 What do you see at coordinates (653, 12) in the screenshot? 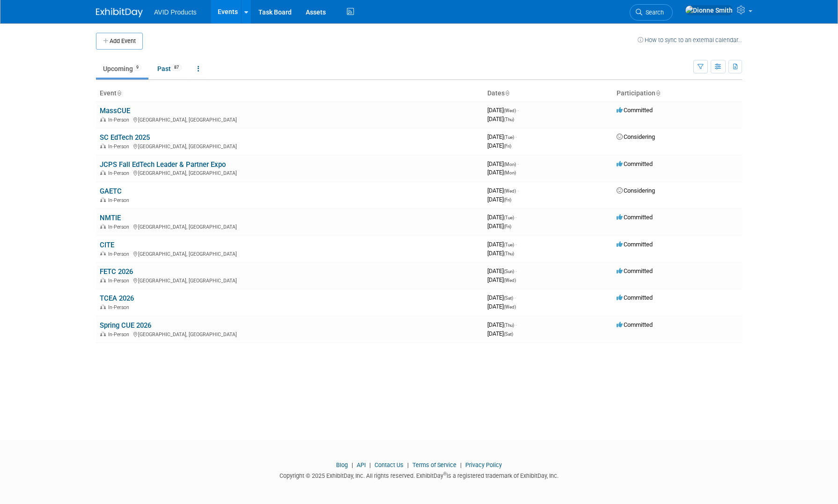
I see `span: Search` at bounding box center [653, 12].